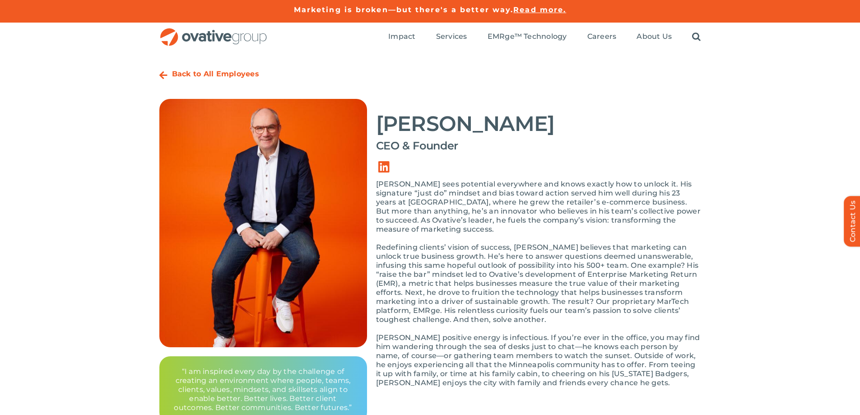 The height and width of the screenshot is (415, 860). Describe the element at coordinates (263, 223) in the screenshot. I see `img: Bio_-_Dale[1]` at that location.